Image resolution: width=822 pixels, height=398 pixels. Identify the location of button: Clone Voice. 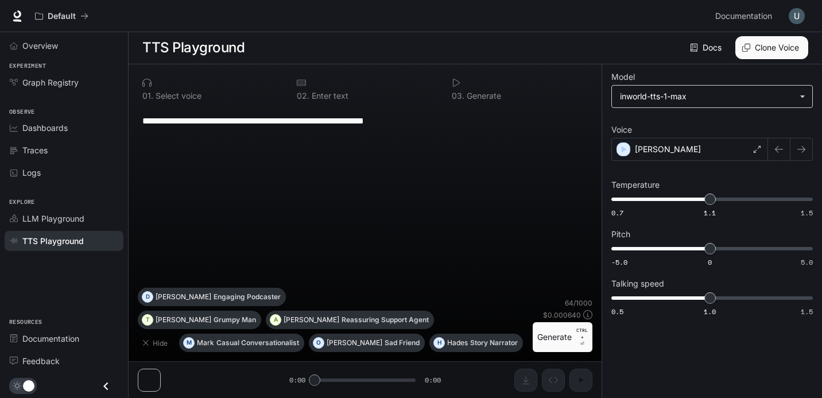
(771, 48).